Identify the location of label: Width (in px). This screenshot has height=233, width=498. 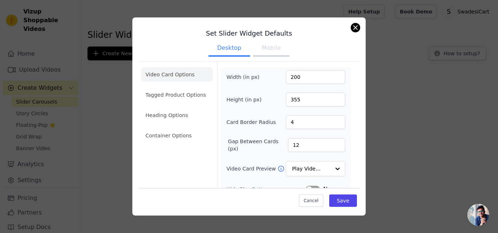
(246, 77).